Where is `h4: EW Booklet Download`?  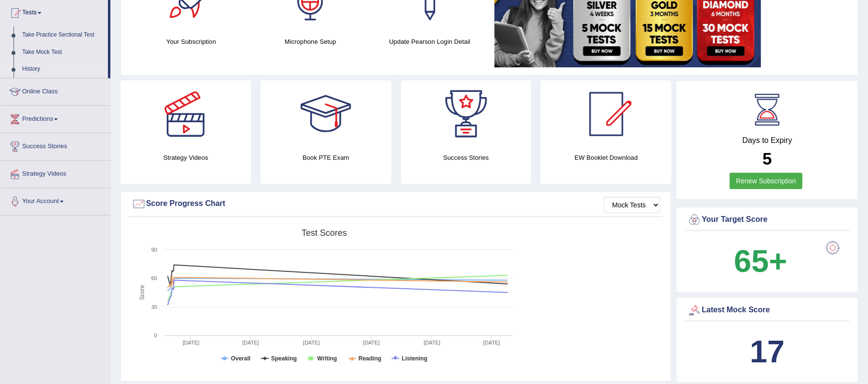 h4: EW Booklet Download is located at coordinates (606, 157).